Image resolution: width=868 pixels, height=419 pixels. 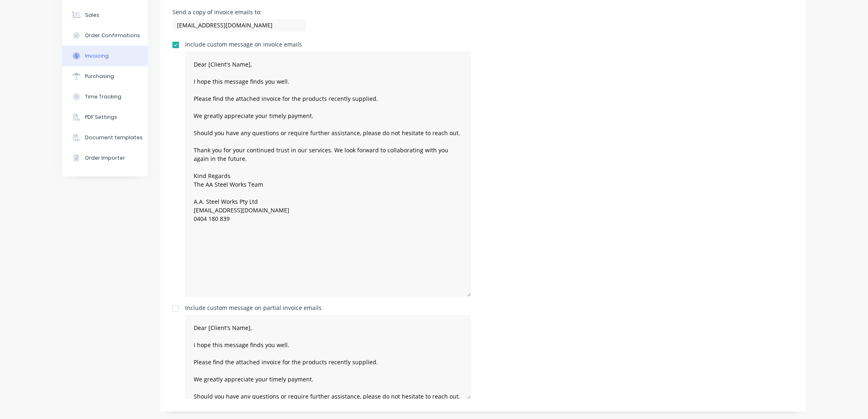 I want to click on div: Time Tracking, so click(x=103, y=97).